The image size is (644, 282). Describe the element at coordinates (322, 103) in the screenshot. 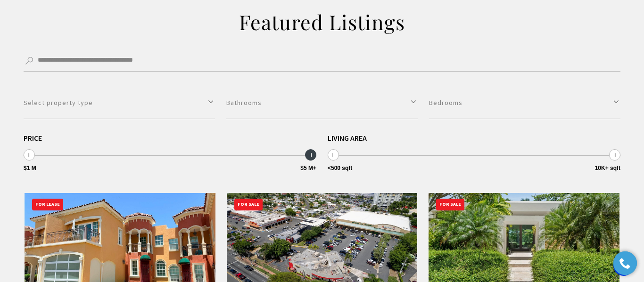

I see `button: Bathrooms` at that location.